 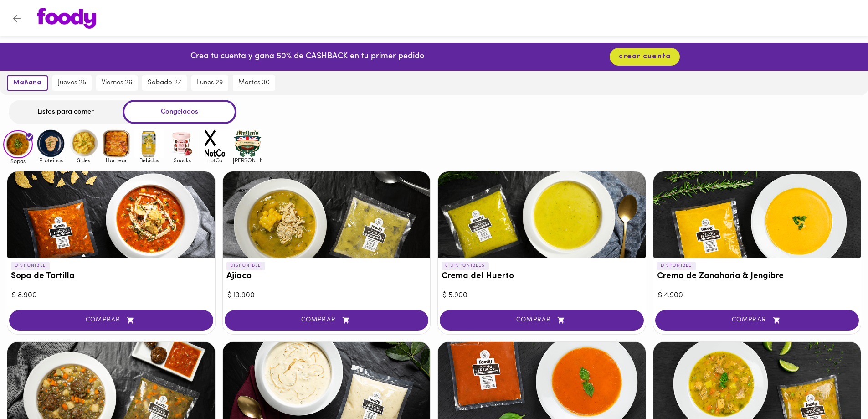 I want to click on span: viernes 26, so click(x=117, y=83).